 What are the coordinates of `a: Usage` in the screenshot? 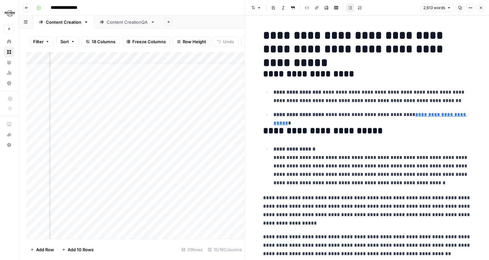 It's located at (9, 73).